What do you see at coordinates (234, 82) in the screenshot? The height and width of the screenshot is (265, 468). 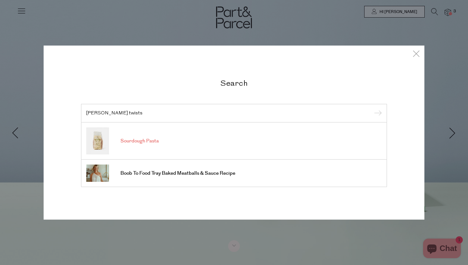 I see `h2: Search` at bounding box center [234, 82].